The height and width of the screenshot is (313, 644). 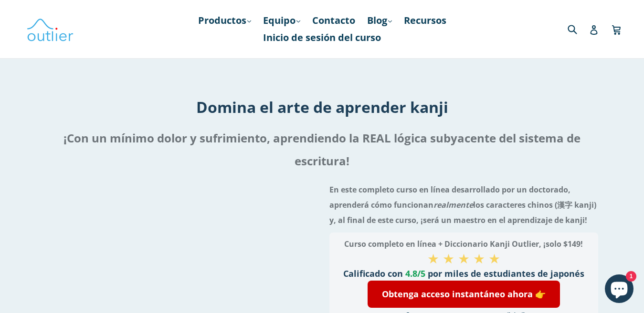 I want to click on font: ¡Con un mínimo dolor y sufrimiento, aprendiendo la REAL lógica subyacente del sistema de escritura!, so click(x=321, y=149).